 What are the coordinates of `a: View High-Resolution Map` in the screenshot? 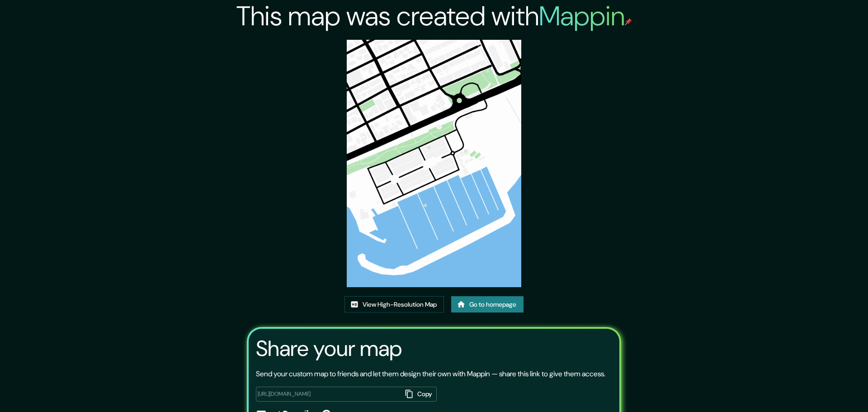 It's located at (394, 305).